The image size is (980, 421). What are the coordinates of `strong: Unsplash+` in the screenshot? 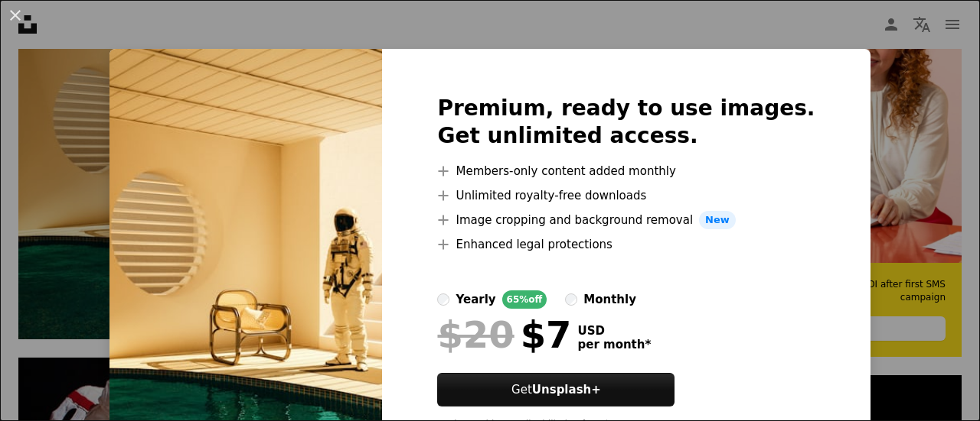 It's located at (566, 390).